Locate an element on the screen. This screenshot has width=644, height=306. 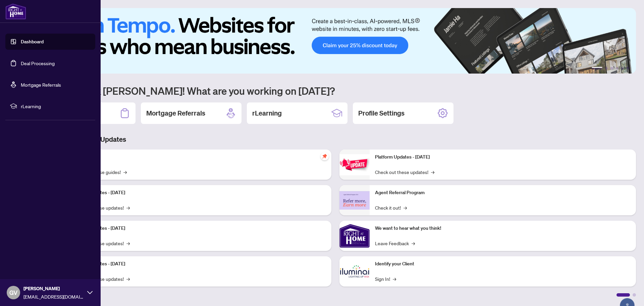
h3: Brokerage & Industry Updates is located at coordinates (336, 139).